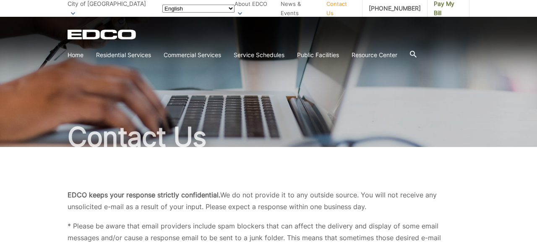 This screenshot has height=244, width=537. I want to click on a: Service Schedules, so click(259, 55).